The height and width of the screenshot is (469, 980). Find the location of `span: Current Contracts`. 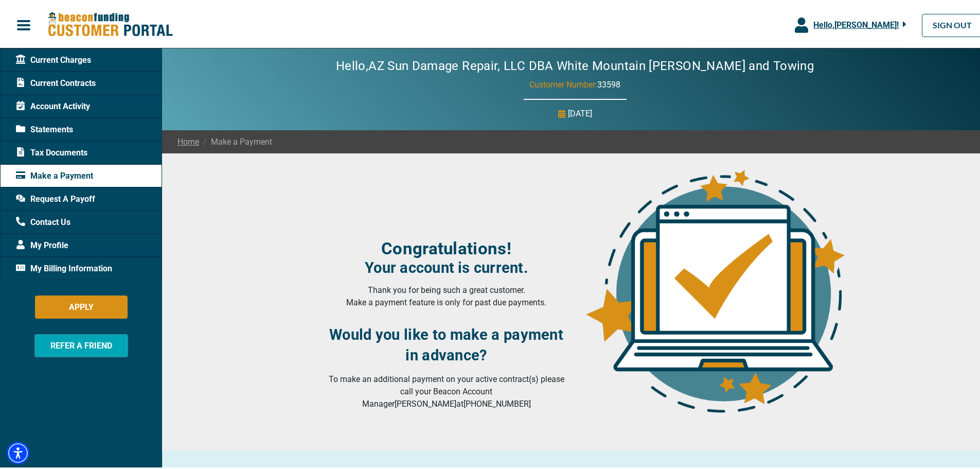

span: Current Contracts is located at coordinates (56, 82).